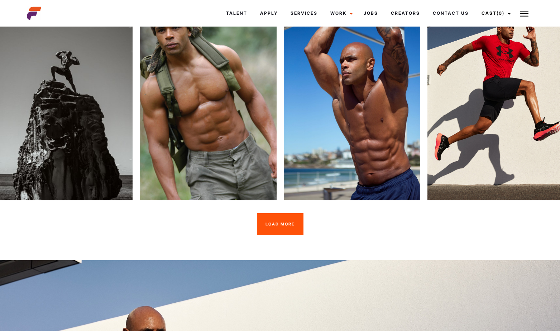 The height and width of the screenshot is (331, 560). Describe the element at coordinates (34, 13) in the screenshot. I see `img: cropped-aefm-brand-fav-22-square.png` at that location.